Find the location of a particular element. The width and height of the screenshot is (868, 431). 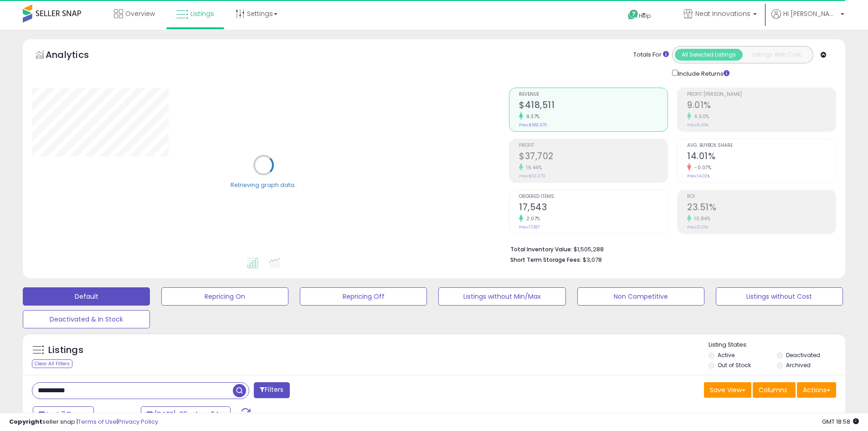

button: Repricing Off is located at coordinates (363, 296).